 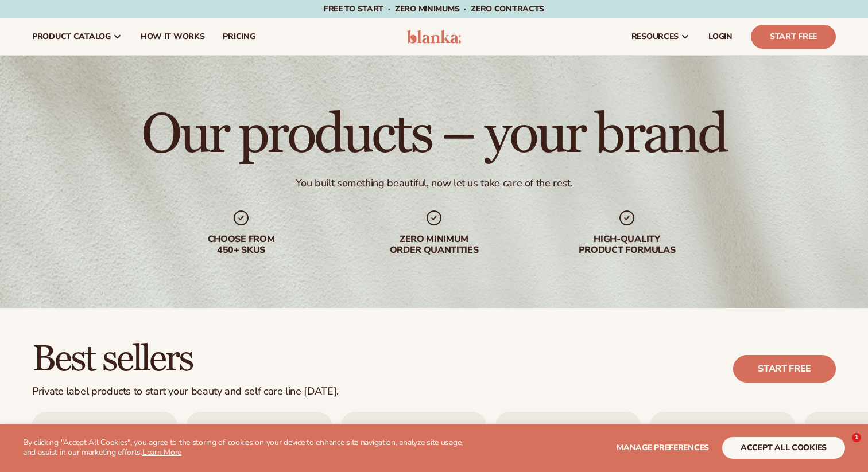 What do you see at coordinates (161, 452) in the screenshot?
I see `a: Learn More` at bounding box center [161, 452].